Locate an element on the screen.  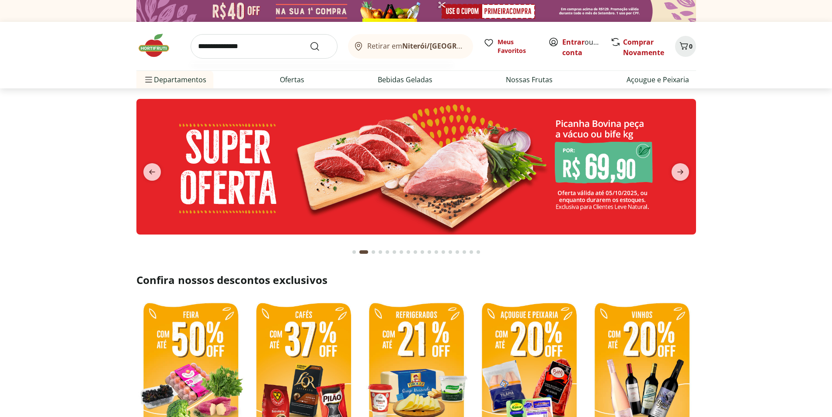
a: Meus Favoritos is located at coordinates (511, 46).